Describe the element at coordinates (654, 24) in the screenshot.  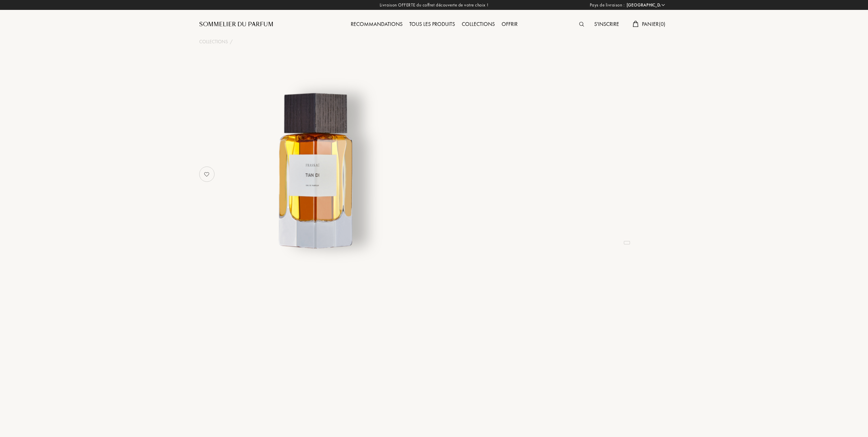
I see `span: Panier ( 0 )` at that location.